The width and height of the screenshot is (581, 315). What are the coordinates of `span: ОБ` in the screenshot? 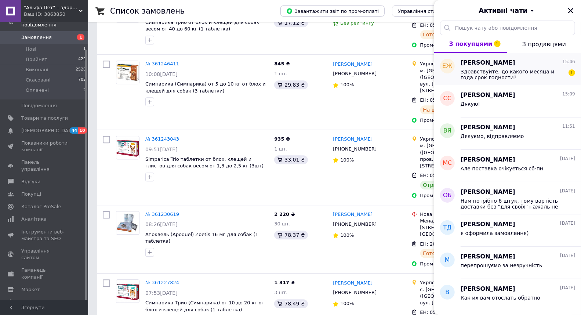 It's located at (448, 195).